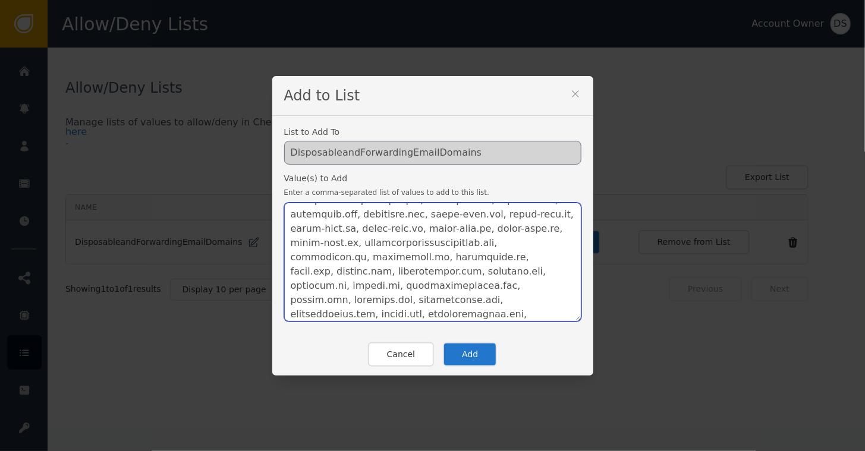 Image resolution: width=865 pixels, height=451 pixels. I want to click on button: Cancel, so click(401, 354).